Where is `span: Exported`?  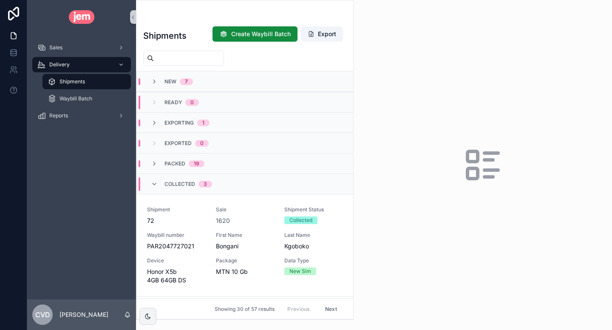 span: Exported is located at coordinates (178, 143).